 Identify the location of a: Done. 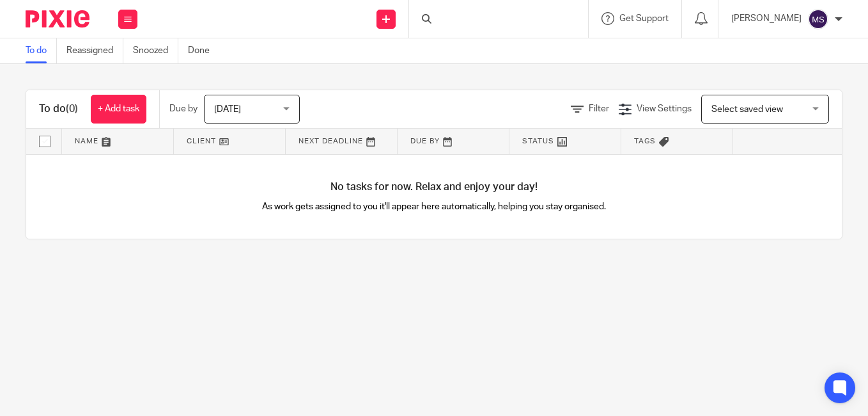
(203, 50).